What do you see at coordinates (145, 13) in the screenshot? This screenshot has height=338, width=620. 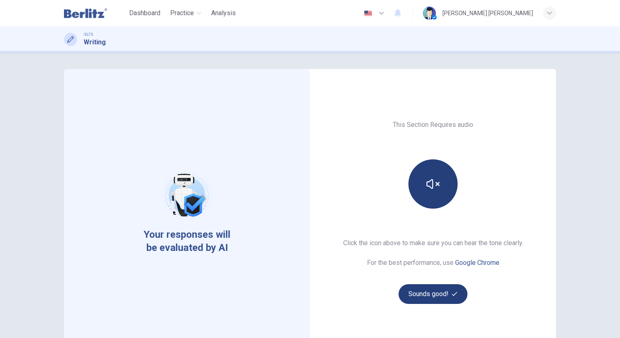 I see `a: Dashboard` at bounding box center [145, 13].